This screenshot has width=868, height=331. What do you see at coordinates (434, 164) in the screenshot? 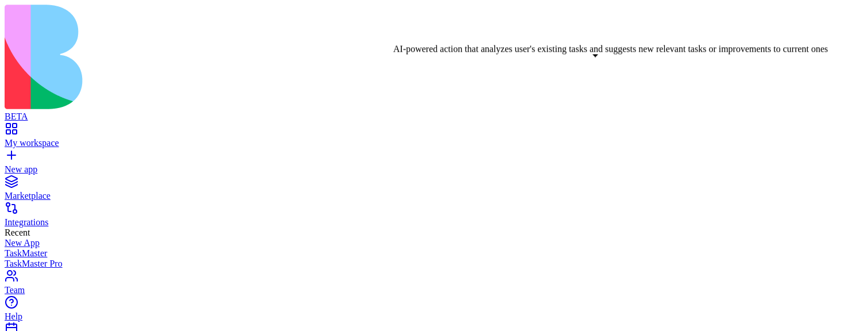
I see `a: New app` at bounding box center [434, 164].